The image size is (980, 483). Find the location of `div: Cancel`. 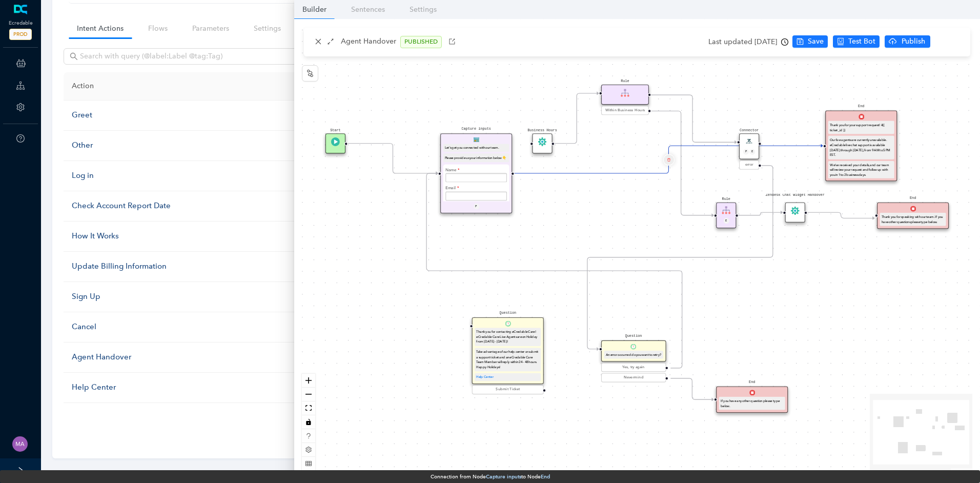

div: Cancel is located at coordinates (195, 327).